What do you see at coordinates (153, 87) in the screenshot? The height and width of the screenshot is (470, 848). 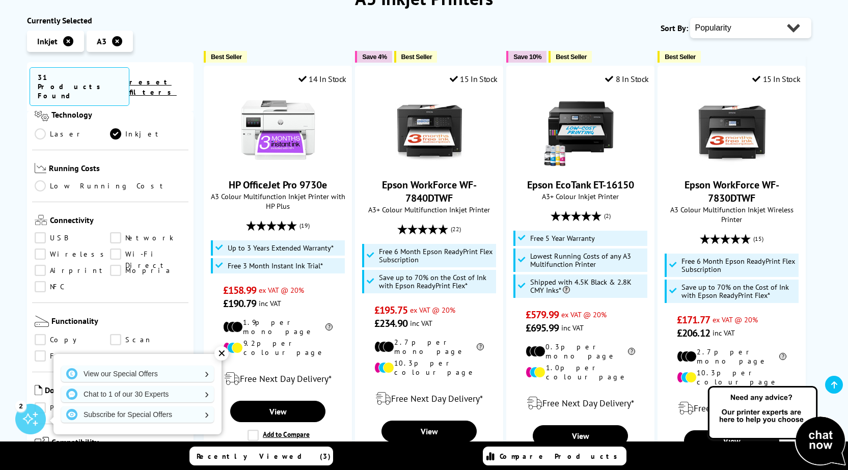 I see `a: reset filters` at bounding box center [153, 87].